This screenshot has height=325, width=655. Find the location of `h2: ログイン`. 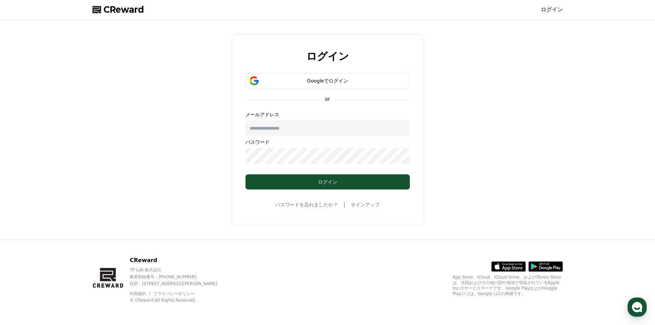

h2: ログイン is located at coordinates (328, 56).